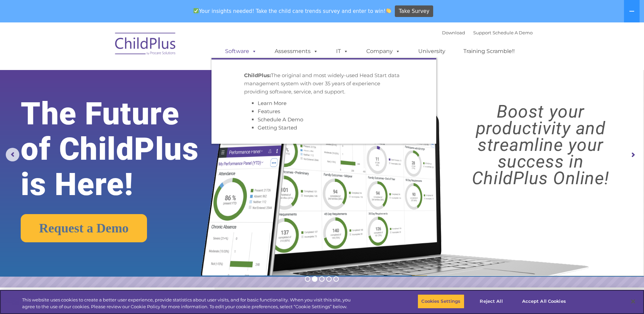 This screenshot has height=314, width=644. Describe the element at coordinates (105, 47) in the screenshot. I see `span: Last name` at that location.